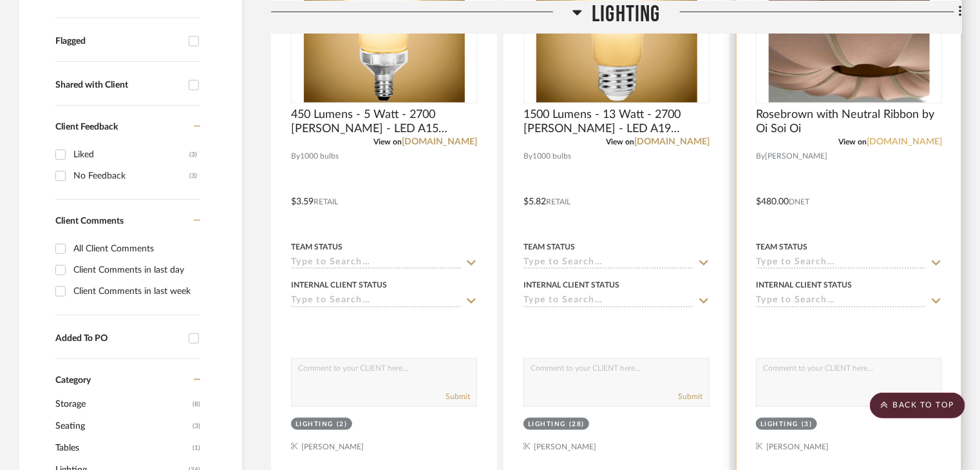 The height and width of the screenshot is (470, 980). I want to click on div: Flagged, so click(119, 41).